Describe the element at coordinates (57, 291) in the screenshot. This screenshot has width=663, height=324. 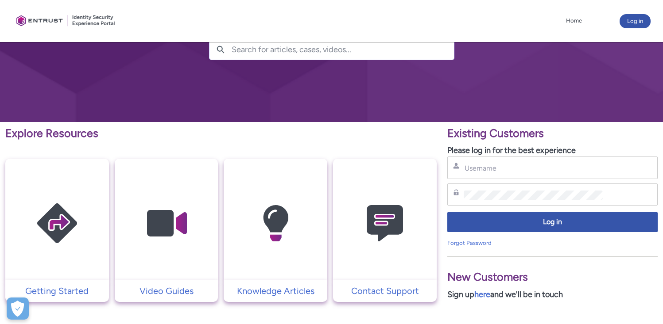
I see `p: Getting Started` at that location.